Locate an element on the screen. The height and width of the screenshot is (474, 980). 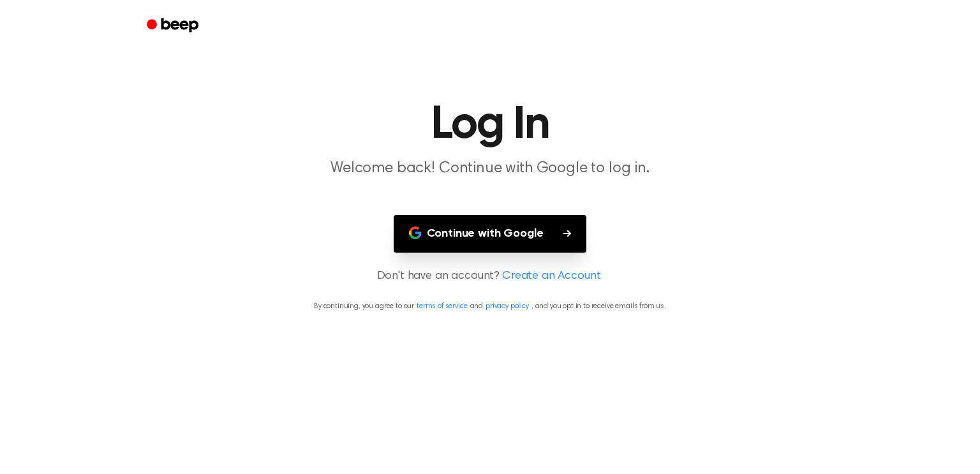
a: privacy policy is located at coordinates (507, 306).